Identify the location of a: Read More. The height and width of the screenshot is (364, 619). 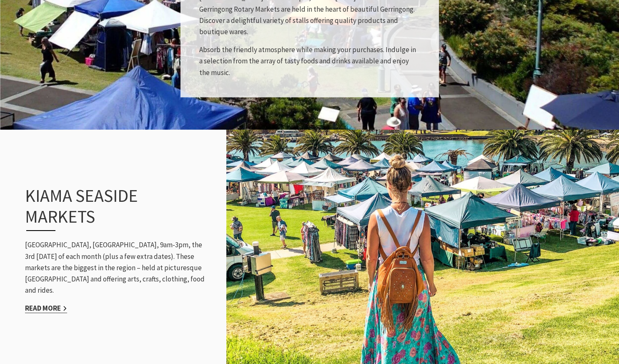
(46, 308).